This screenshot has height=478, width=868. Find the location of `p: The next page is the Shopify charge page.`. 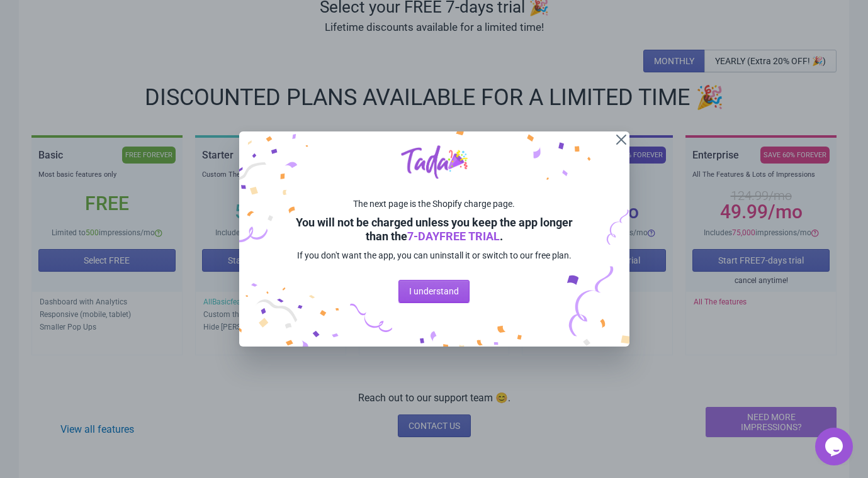

p: The next page is the Shopify charge page. is located at coordinates (434, 204).